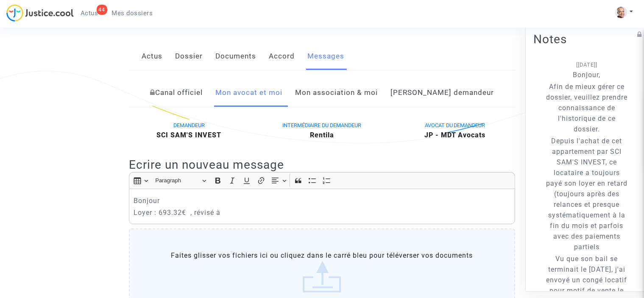  I want to click on h2: Ecrire un nouveau message, so click(322, 165).